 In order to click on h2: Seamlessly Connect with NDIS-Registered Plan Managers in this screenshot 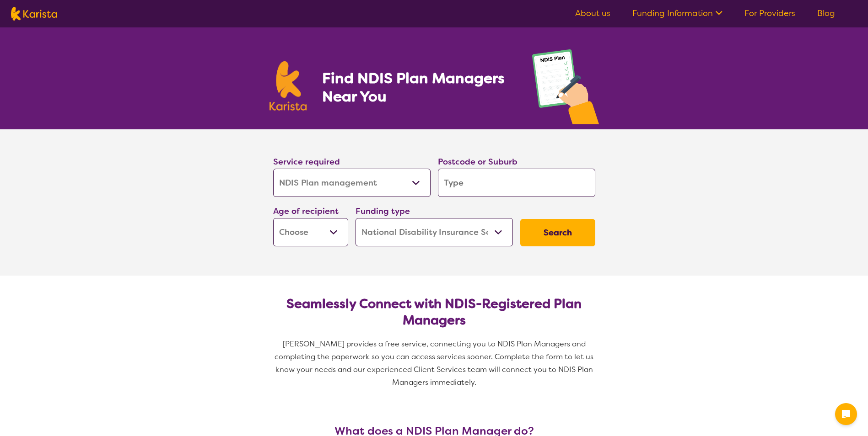, I will do `click(434, 313)`.